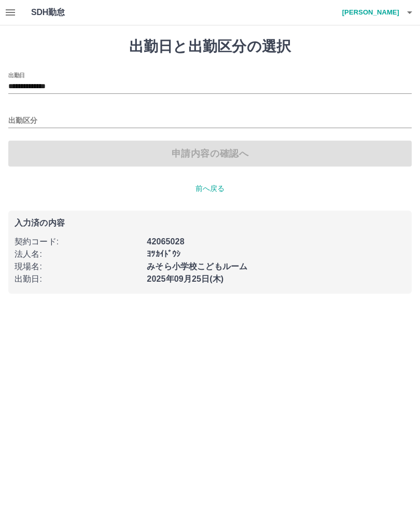 The image size is (420, 524). Describe the element at coordinates (163, 254) in the screenshot. I see `b: ﾖﾂｶｲﾄﾞｳｼ` at that location.